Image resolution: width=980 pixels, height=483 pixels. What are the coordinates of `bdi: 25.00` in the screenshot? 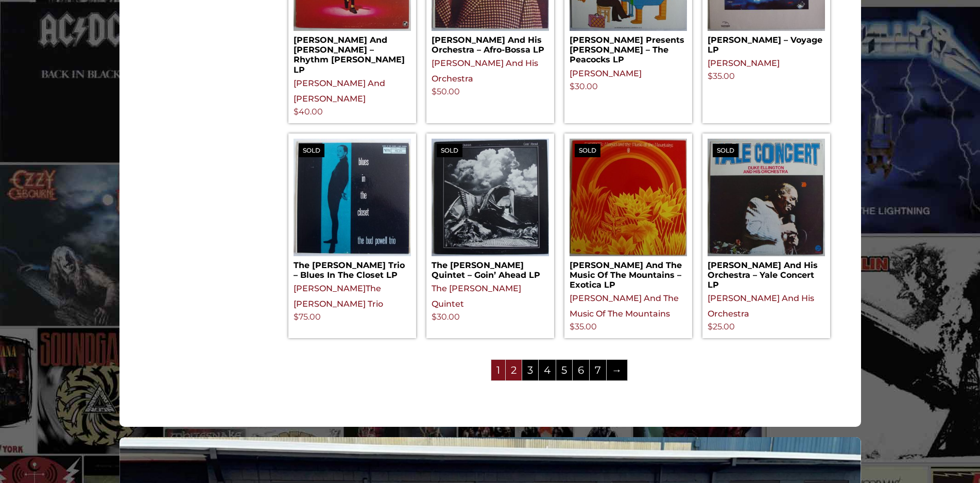 It's located at (721, 326).